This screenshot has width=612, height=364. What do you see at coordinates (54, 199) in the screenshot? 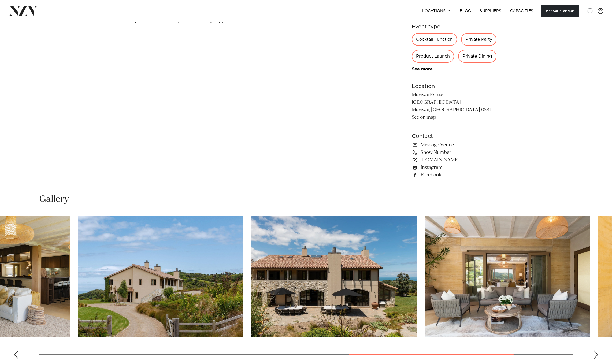
I see `h2: Gallery` at bounding box center [54, 199].